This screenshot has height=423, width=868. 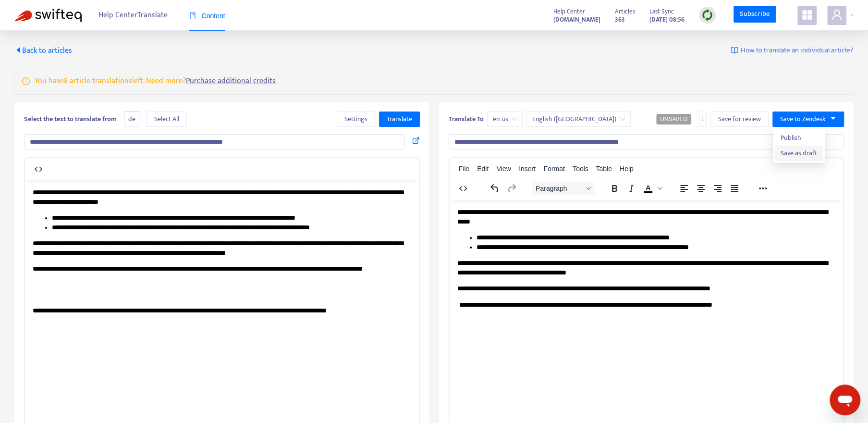 I want to click on button: Select All, so click(x=166, y=119).